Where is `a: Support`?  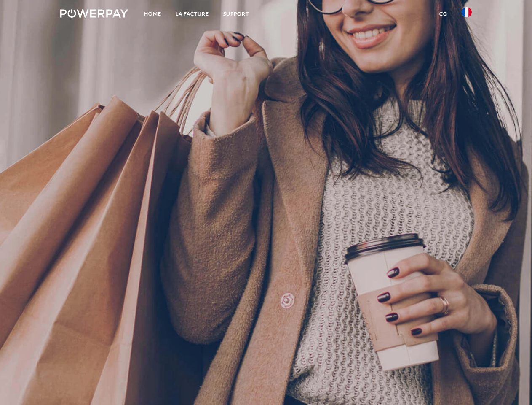
a: Support is located at coordinates (236, 14).